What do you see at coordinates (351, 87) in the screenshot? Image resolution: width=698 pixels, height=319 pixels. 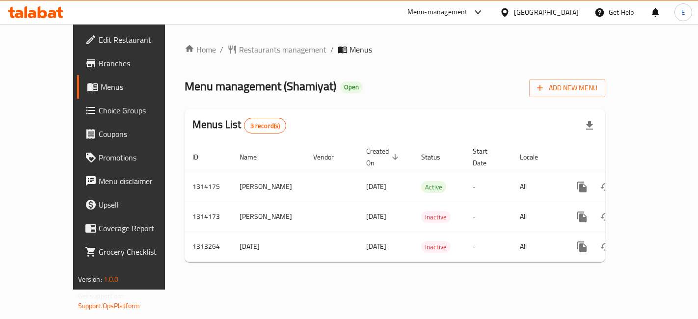 I see `div: Open` at bounding box center [351, 87].